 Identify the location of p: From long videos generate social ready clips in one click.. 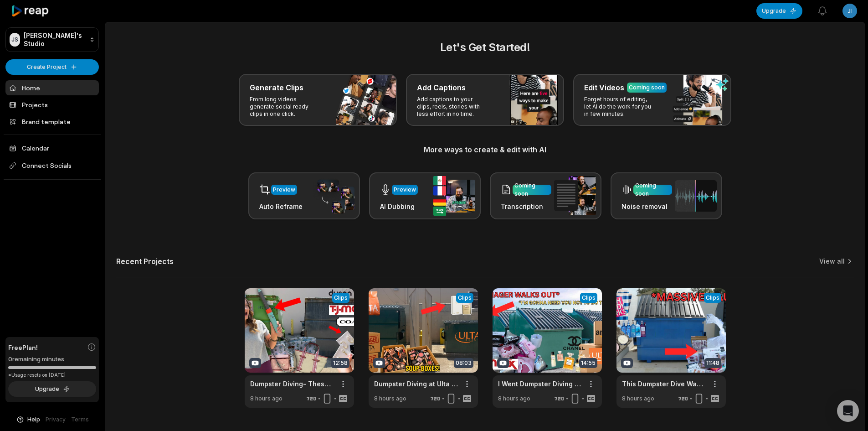
(285, 107).